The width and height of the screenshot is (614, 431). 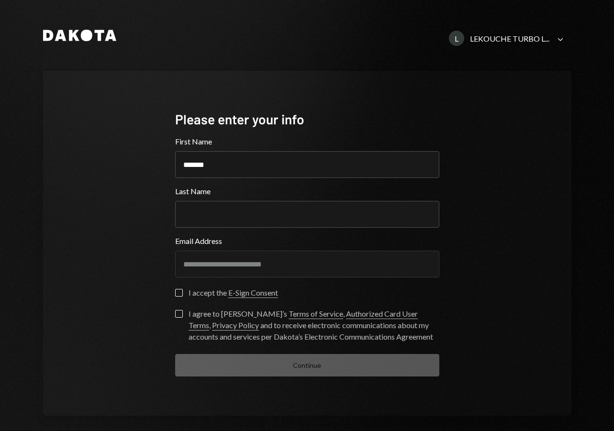 I want to click on label: Email Address, so click(x=307, y=241).